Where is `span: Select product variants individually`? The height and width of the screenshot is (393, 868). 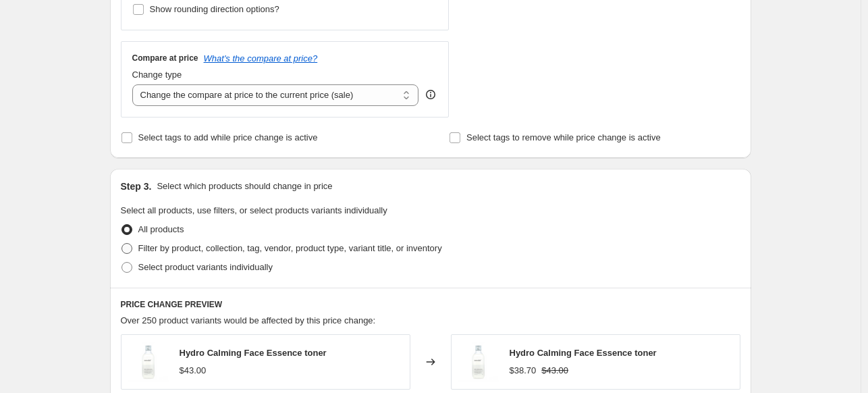 span: Select product variants individually is located at coordinates (205, 267).